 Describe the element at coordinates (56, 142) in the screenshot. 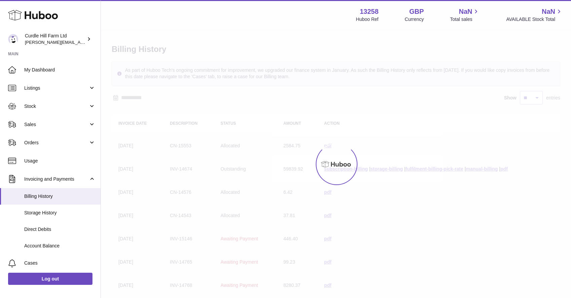

I see `span: Orders` at that location.